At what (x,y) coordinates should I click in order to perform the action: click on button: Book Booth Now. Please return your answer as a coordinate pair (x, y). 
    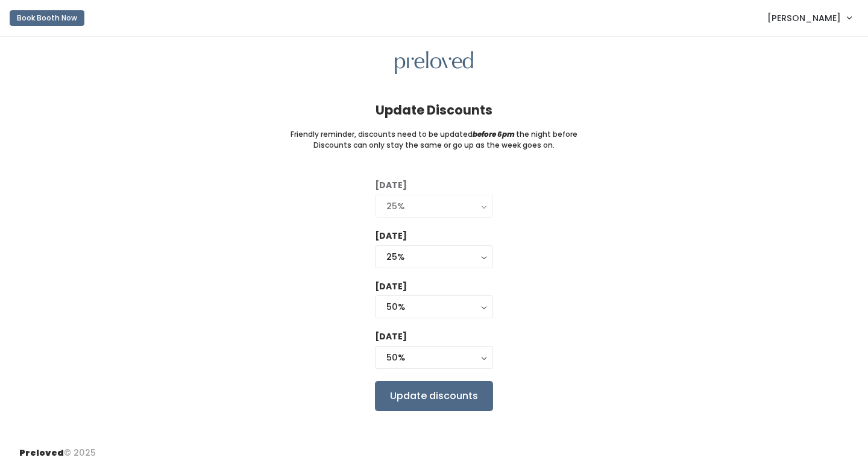
    Looking at the image, I should click on (47, 18).